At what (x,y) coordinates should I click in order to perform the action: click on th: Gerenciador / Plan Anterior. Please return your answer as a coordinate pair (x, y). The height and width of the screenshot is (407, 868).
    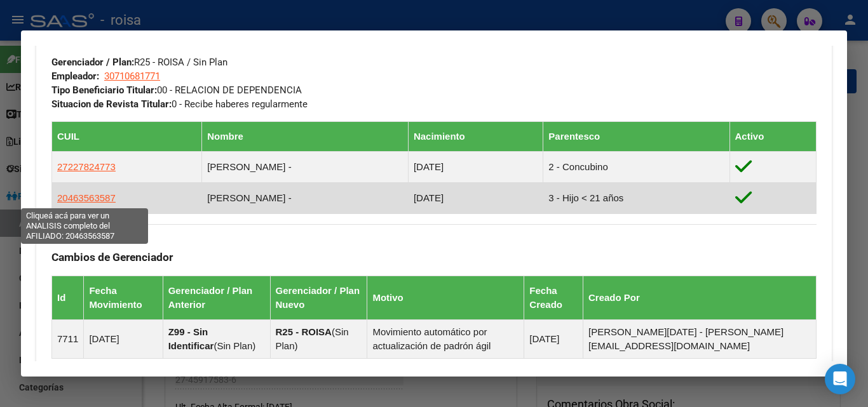
    Looking at the image, I should click on (216, 297).